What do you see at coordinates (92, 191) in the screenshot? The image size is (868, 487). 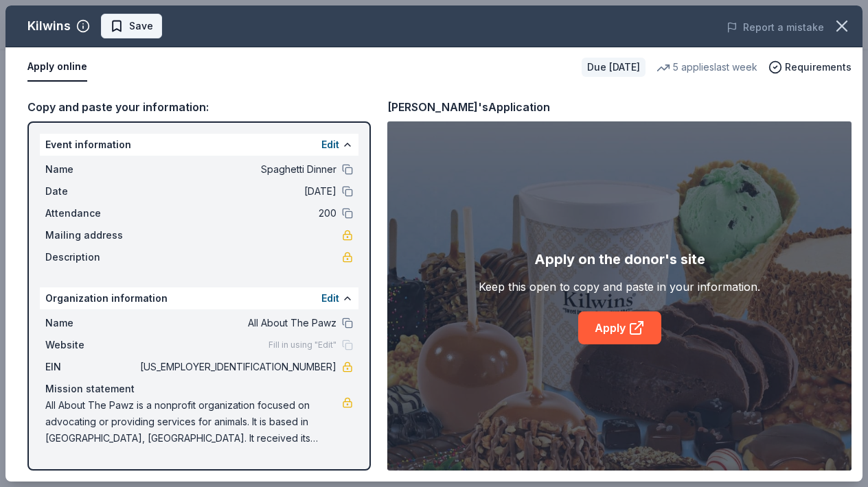 I see `span: Date` at bounding box center [92, 191].